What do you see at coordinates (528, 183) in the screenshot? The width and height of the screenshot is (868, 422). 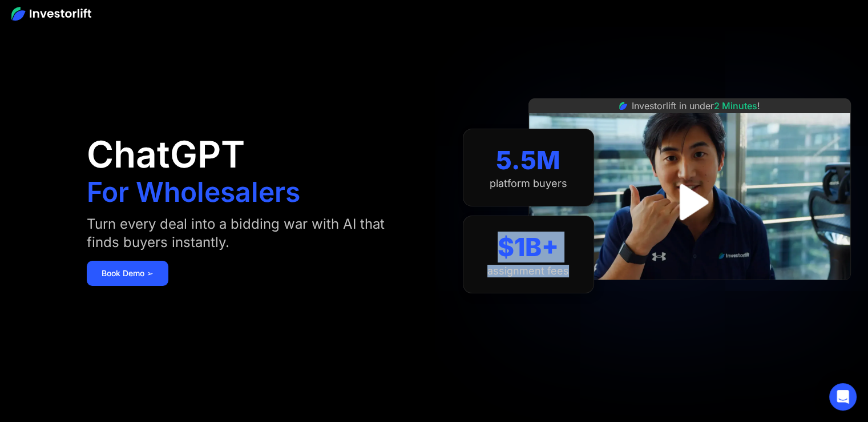 I see `div: platform buyers` at bounding box center [528, 183].